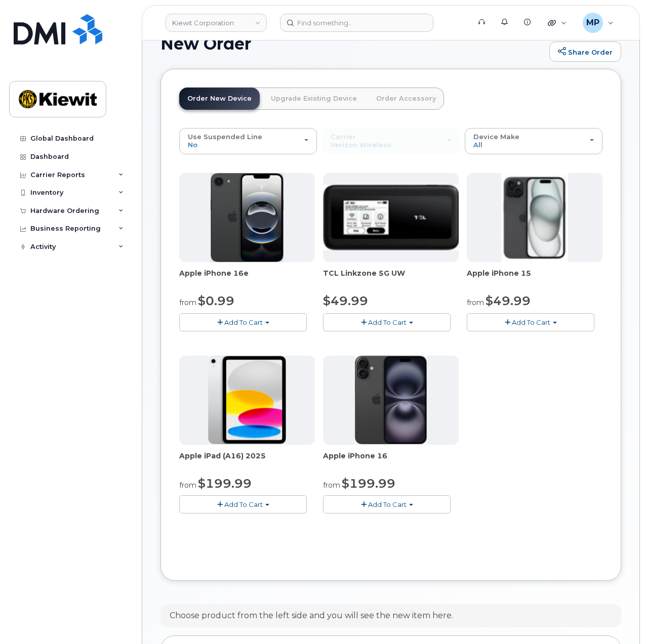 This screenshot has width=645, height=644. Describe the element at coordinates (390, 461) in the screenshot. I see `span: Apple iPhone 16` at that location.